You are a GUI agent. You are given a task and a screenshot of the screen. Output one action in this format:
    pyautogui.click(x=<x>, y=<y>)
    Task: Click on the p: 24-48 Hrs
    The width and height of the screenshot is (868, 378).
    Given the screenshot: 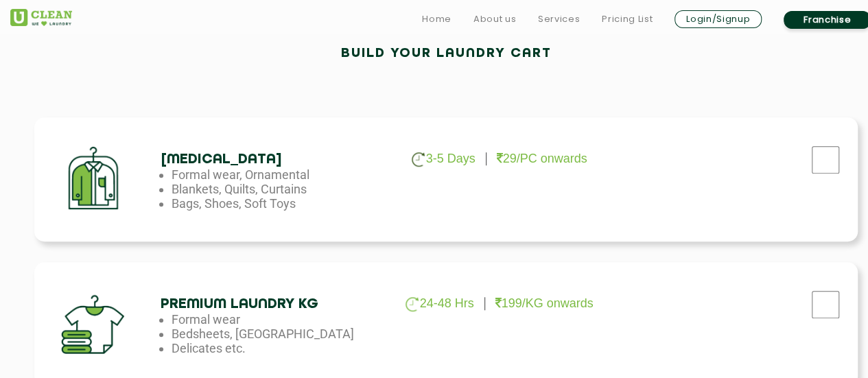 What is the action you would take?
    pyautogui.click(x=440, y=304)
    